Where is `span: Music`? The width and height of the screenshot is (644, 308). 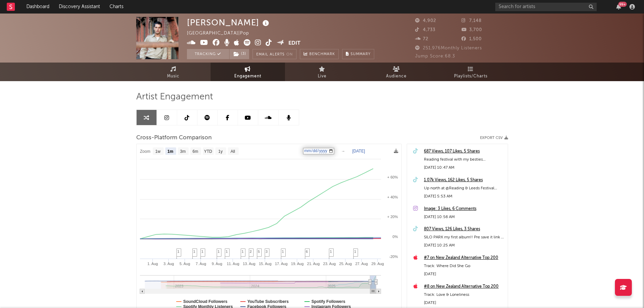
span: Music is located at coordinates (173, 76).